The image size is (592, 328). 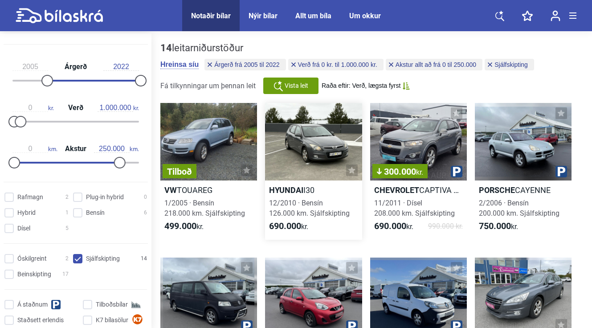 What do you see at coordinates (145, 212) in the screenshot?
I see `span: 6` at bounding box center [145, 212].